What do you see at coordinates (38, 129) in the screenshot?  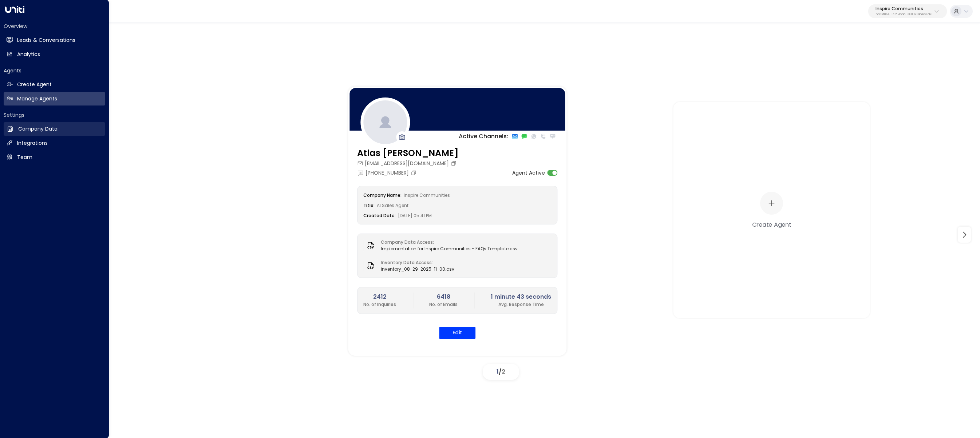 I see `h2: Company Data` at bounding box center [38, 129].